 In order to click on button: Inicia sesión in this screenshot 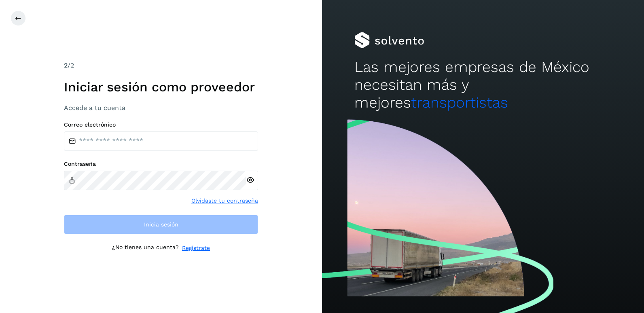, I will do `click(161, 224)`.